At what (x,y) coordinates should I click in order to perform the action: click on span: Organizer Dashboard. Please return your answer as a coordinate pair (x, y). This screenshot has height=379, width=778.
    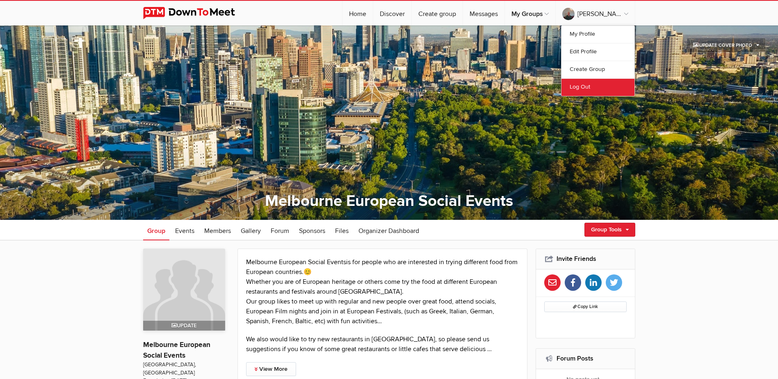
    Looking at the image, I should click on (389, 231).